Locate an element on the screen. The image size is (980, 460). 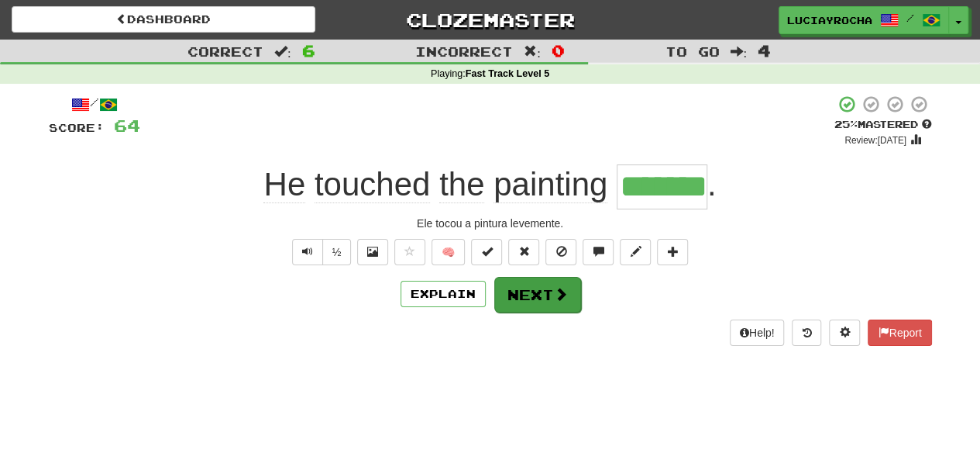
span: 6 is located at coordinates (308, 50).